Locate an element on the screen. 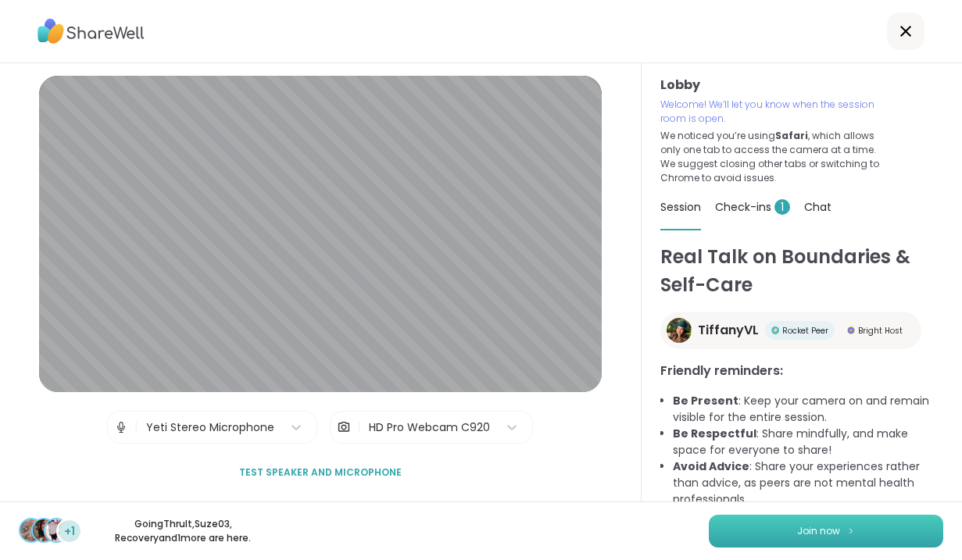  a: TiffanyVLTiffanyVLRocket PeerRocket PeerBright HostBright Host is located at coordinates (791, 330).